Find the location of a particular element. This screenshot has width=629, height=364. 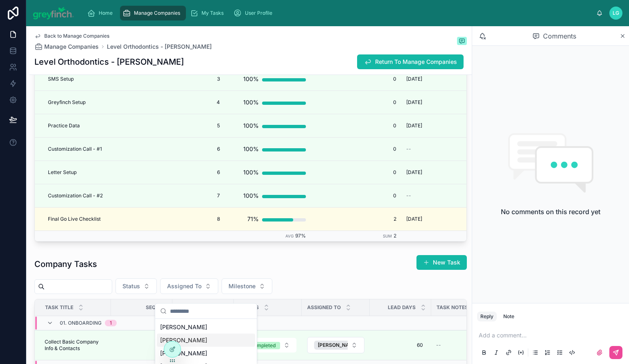

small: Avg is located at coordinates (289, 236).